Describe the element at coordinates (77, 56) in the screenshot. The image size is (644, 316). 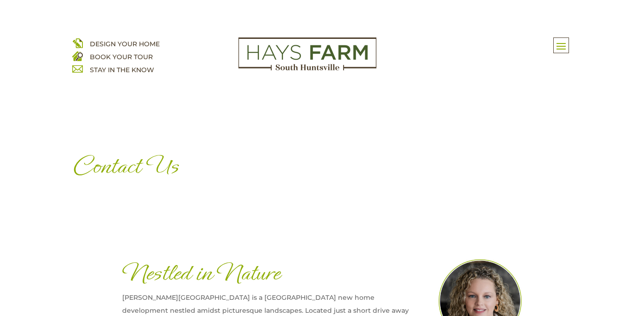
I see `img: book your home tour` at that location.